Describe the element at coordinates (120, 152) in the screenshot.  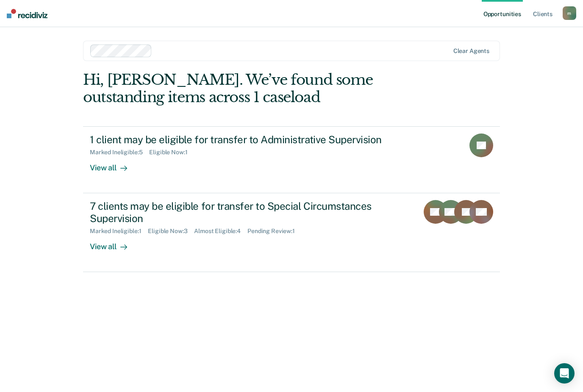
I see `div: Marked Ineligible : 5` at that location.